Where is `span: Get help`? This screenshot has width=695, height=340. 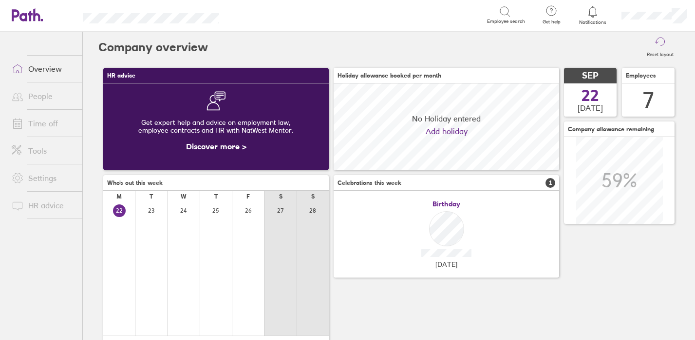
span: Get help is located at coordinates (551, 22).